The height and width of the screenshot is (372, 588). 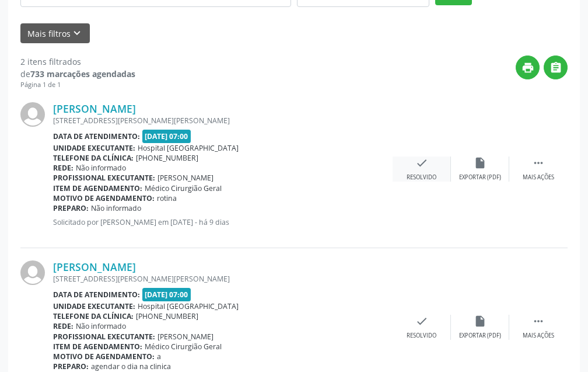 What do you see at coordinates (528, 68) in the screenshot?
I see `i: print` at bounding box center [528, 68].